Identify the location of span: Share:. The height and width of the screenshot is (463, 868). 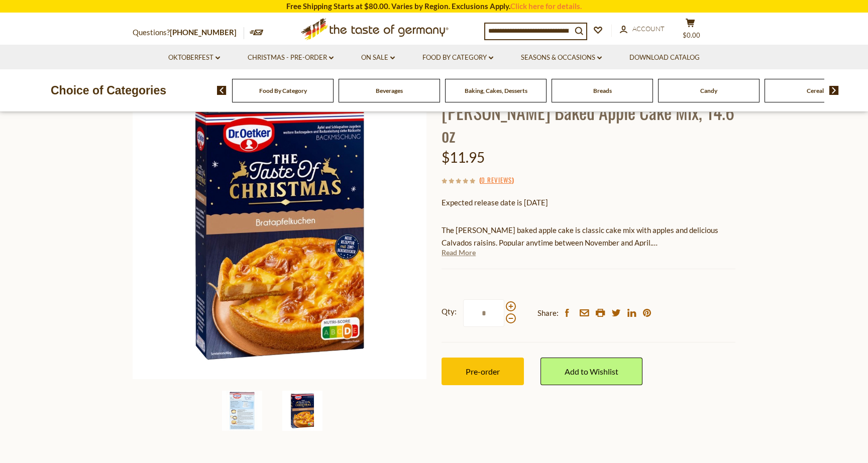
(548, 313).